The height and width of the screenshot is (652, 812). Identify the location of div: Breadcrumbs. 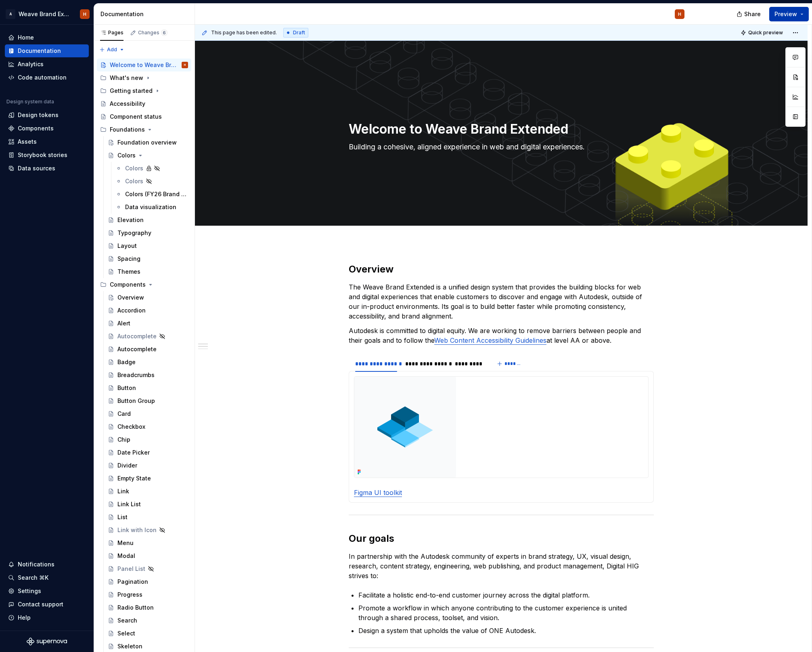
(136, 375).